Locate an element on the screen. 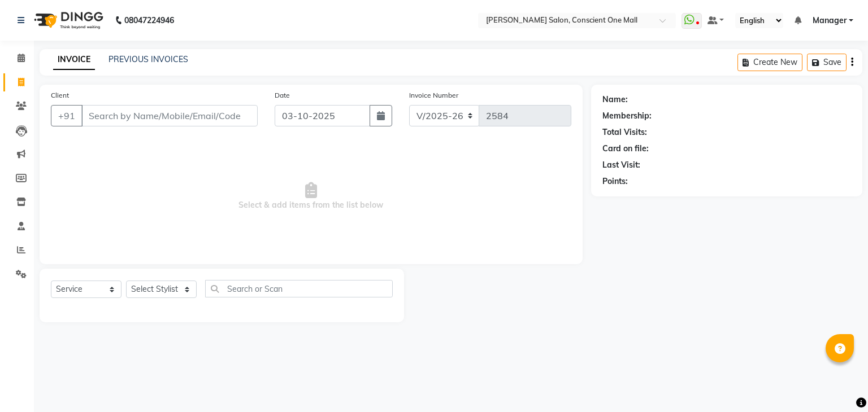  button: Create New is located at coordinates (770, 62).